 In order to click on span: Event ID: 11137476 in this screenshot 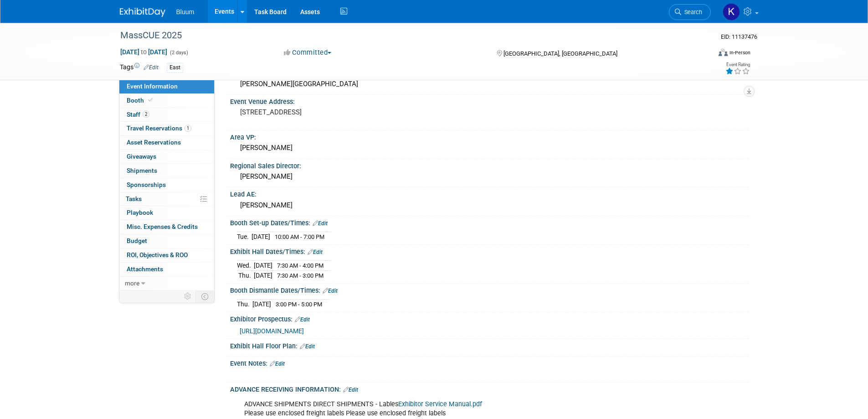, I will do `click(739, 36)`.